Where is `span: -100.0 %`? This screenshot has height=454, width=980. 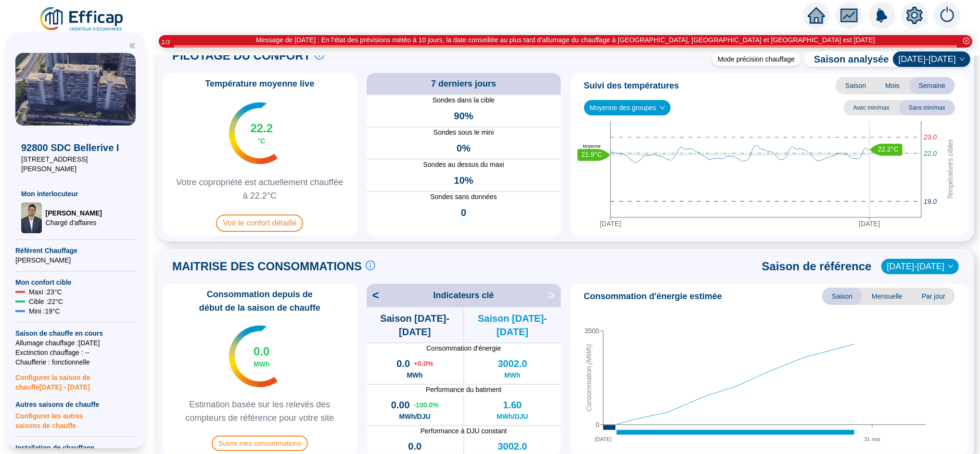 span: -100.0 % is located at coordinates (426, 405).